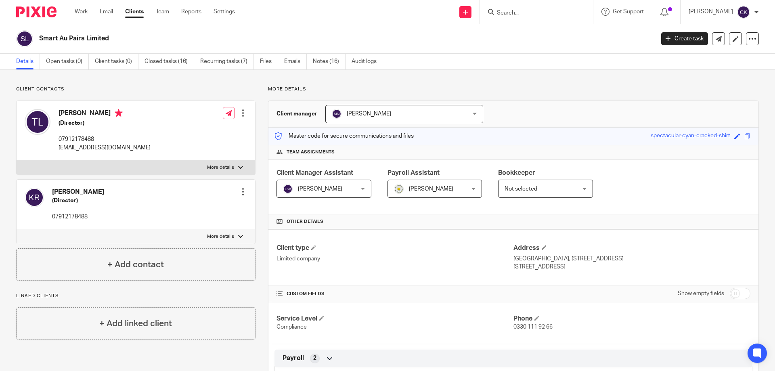 This screenshot has height=371, width=775. I want to click on a: Work, so click(81, 12).